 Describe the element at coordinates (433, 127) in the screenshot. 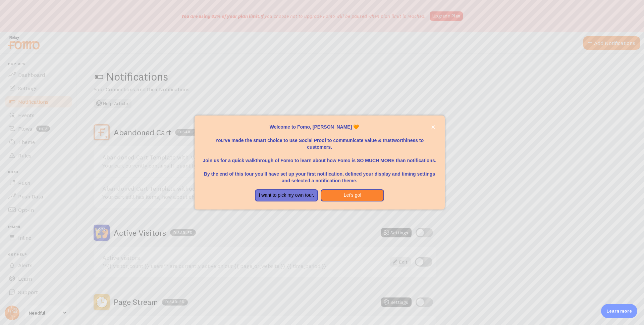

I see `button: close,` at that location.